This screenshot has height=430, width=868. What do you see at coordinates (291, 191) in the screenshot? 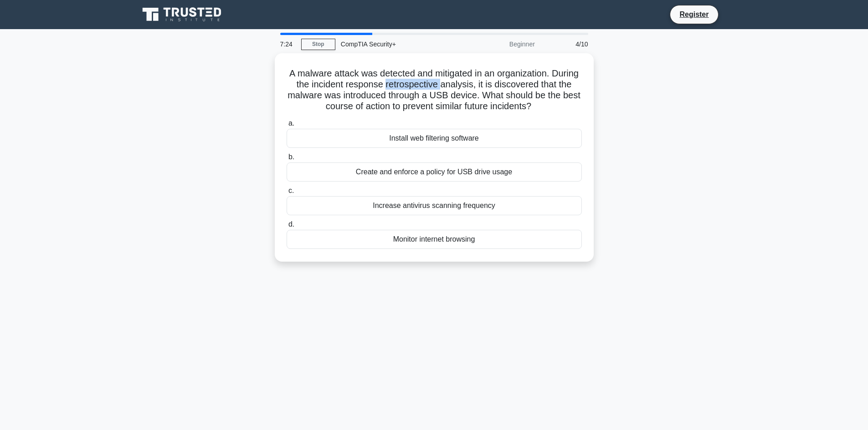
I see `span: c.` at bounding box center [291, 191].